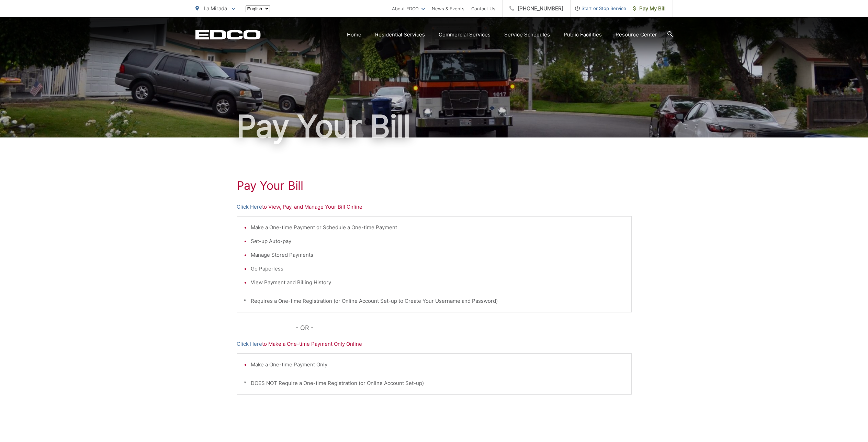 Image resolution: width=868 pixels, height=442 pixels. I want to click on span: La Mirada, so click(215, 8).